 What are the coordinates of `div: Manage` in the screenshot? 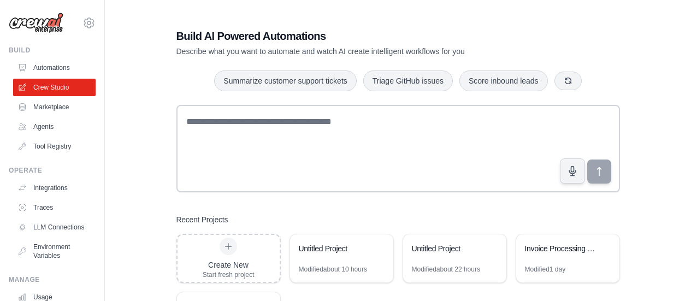 It's located at (52, 280).